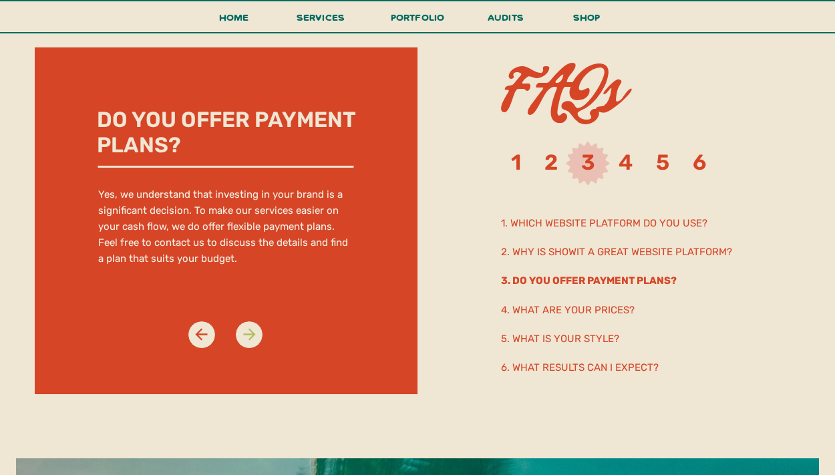 The width and height of the screenshot is (835, 475). Describe the element at coordinates (417, 21) in the screenshot. I see `h3: portfolio` at that location.